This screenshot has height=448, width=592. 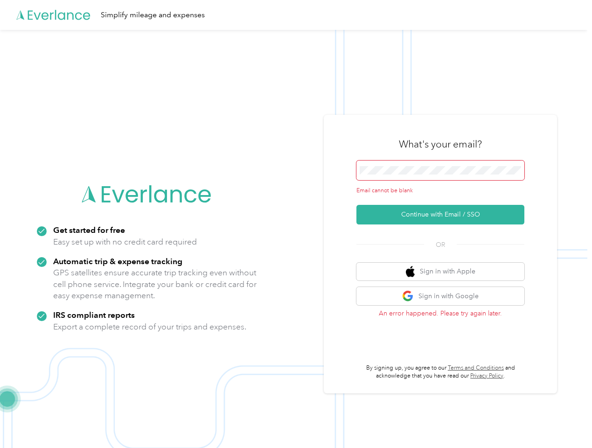 I want to click on button: Continue with Email / SSO, so click(x=440, y=215).